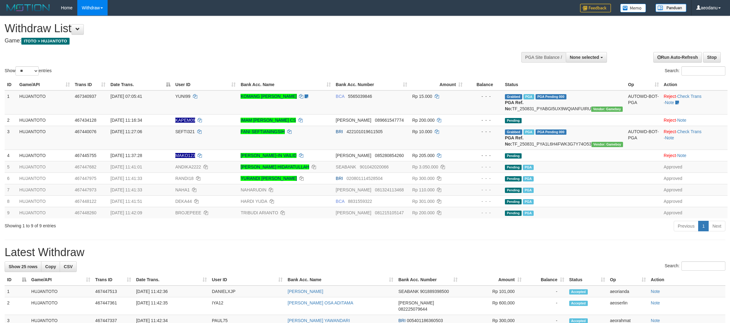  What do you see at coordinates (712, 57) in the screenshot?
I see `a: Stop` at bounding box center [712, 57].